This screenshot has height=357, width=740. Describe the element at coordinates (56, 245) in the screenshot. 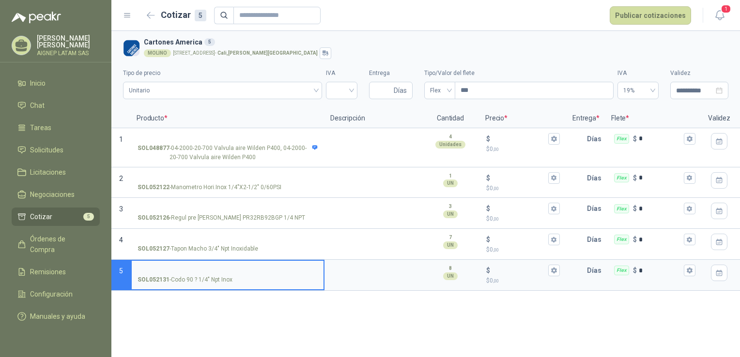

I see `a: Órdenes de Compra` at that location.